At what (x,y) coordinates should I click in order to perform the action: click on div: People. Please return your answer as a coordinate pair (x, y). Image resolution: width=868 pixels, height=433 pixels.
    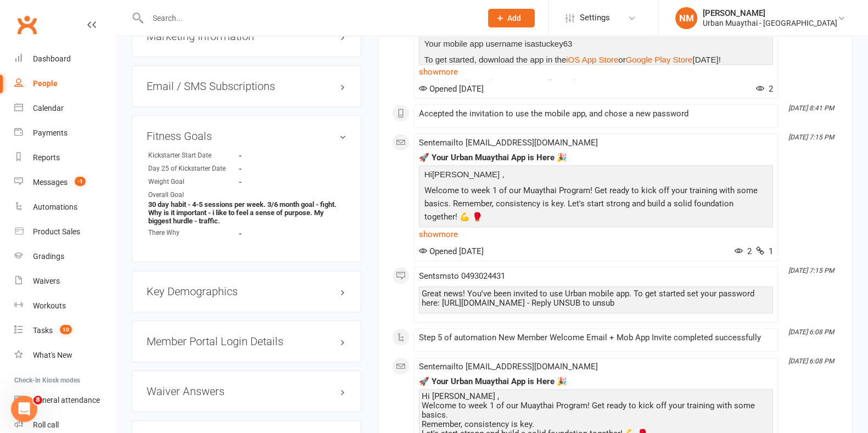
    Looking at the image, I should click on (45, 83).